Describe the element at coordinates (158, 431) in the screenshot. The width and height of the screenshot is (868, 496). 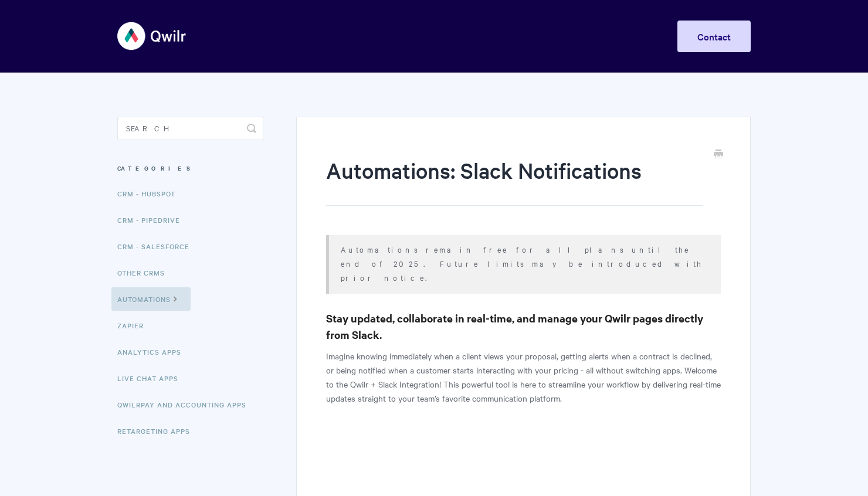
I see `a: Retargeting Apps` at that location.